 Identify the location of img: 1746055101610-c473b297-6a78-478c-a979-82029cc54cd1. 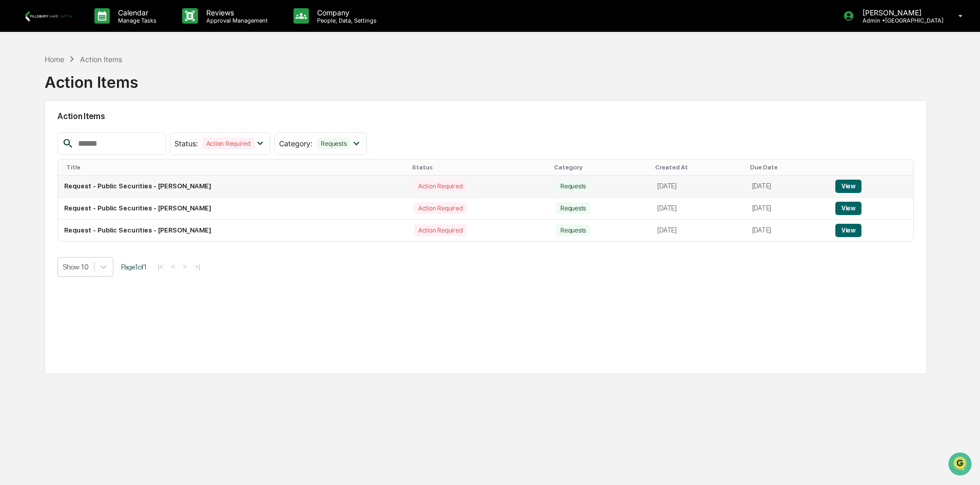
(19, 88).